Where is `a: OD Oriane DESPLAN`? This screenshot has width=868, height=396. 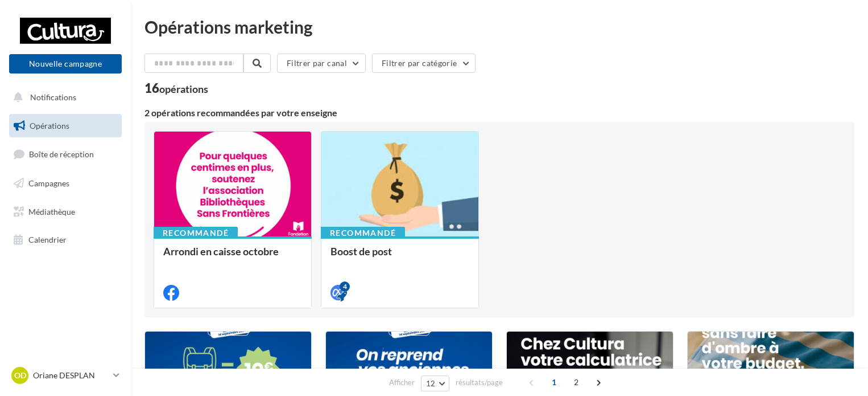 a: OD Oriane DESPLAN is located at coordinates (65, 375).